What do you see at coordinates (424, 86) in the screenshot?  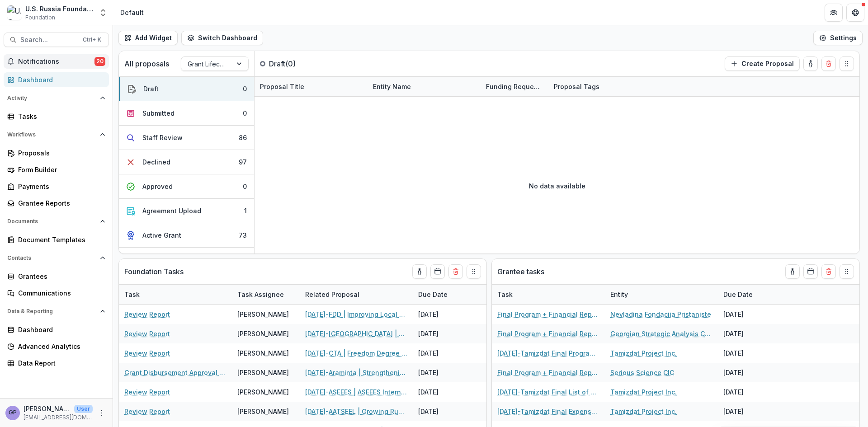 I see `div: Entity Name` at bounding box center [424, 86].